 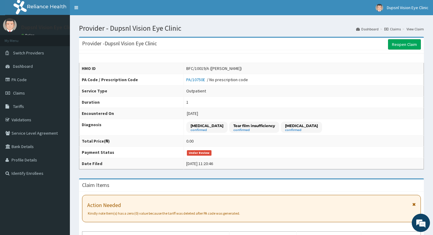 What do you see at coordinates (132, 113) in the screenshot?
I see `th: Encountered On` at bounding box center [132, 113].